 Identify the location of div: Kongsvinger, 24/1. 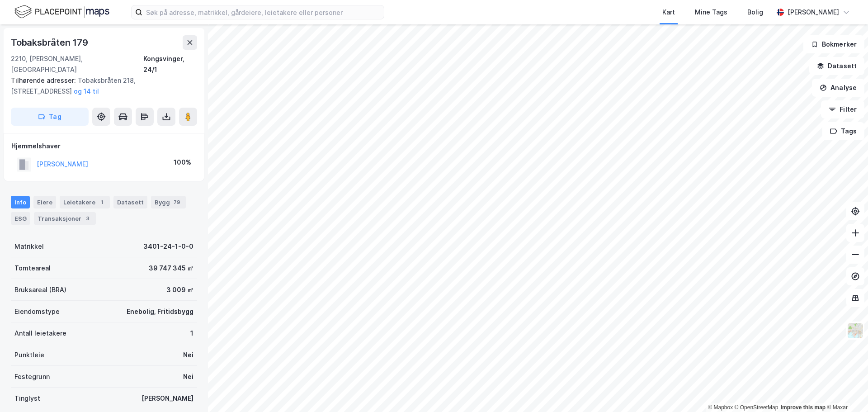
(170, 64).